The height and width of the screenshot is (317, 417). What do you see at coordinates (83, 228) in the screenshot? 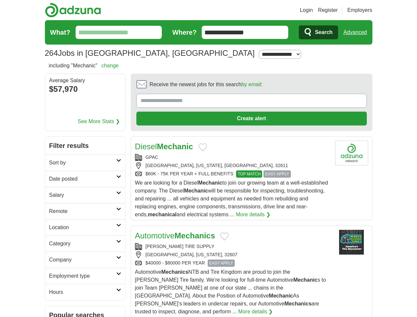
I see `h2: Location` at bounding box center [83, 228].